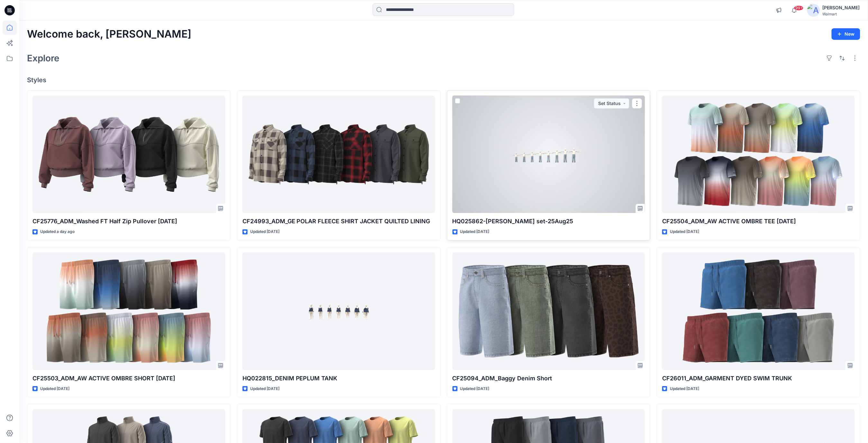  I want to click on p: CF24993_ADM_GE POLAR FLEECE SHIRT JACKET QUILTED LINING, so click(339, 222).